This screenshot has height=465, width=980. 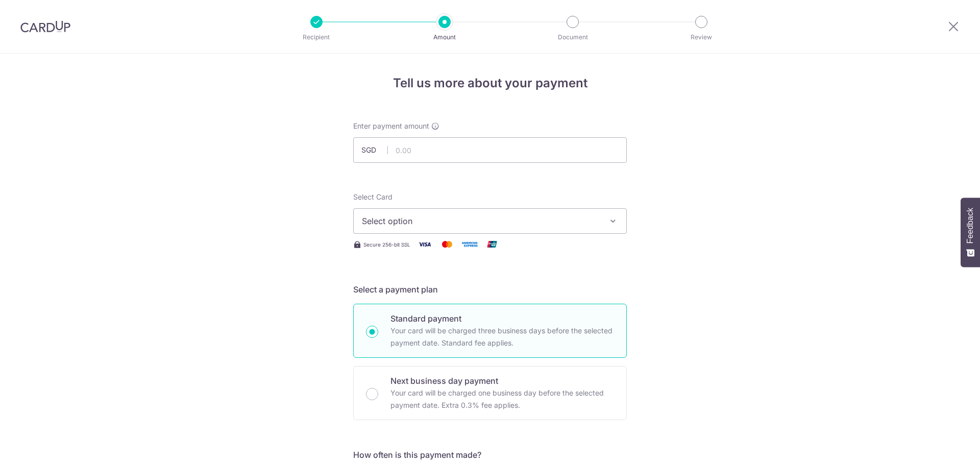 What do you see at coordinates (387, 244) in the screenshot?
I see `span: Secure 256-bit SSL` at bounding box center [387, 244].